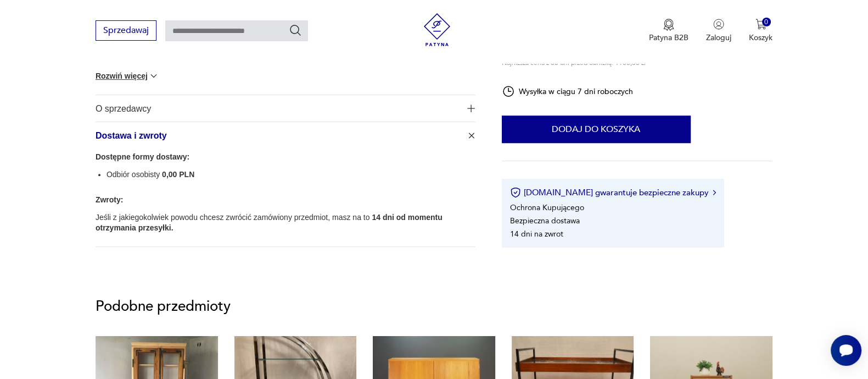 The width and height of the screenshot is (868, 379). What do you see at coordinates (669, 38) in the screenshot?
I see `p: Patyna B2B` at bounding box center [669, 38].